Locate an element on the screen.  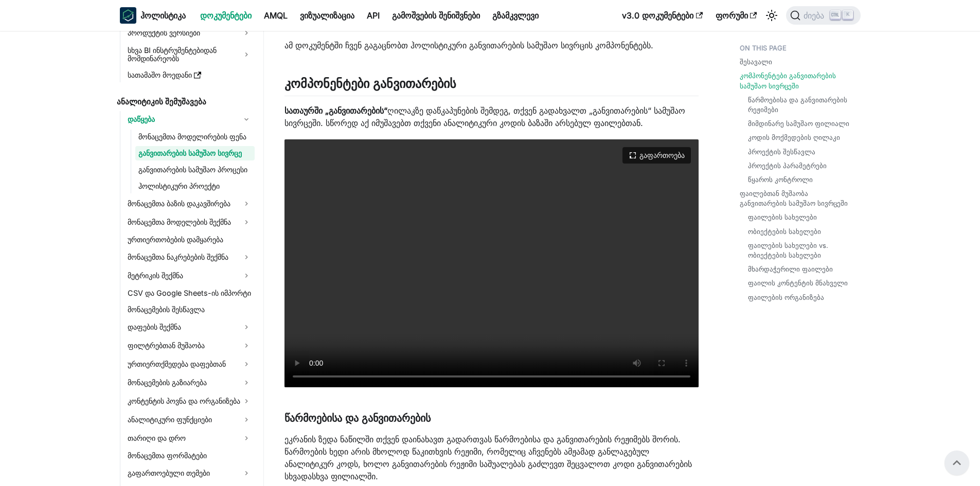
a: ჰოლისტიკური პროექტი is located at coordinates (195, 186).